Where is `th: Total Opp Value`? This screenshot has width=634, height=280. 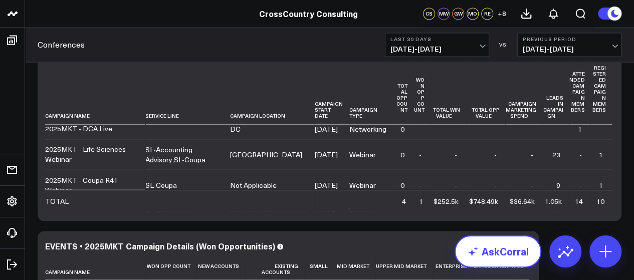 th: Total Opp Value is located at coordinates (485, 92).